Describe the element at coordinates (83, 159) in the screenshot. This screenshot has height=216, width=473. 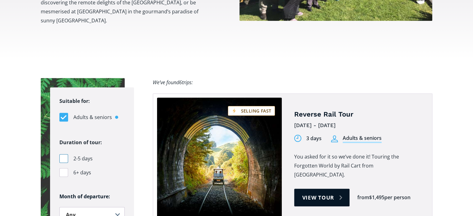
I see `span: 2-5 days` at that location.